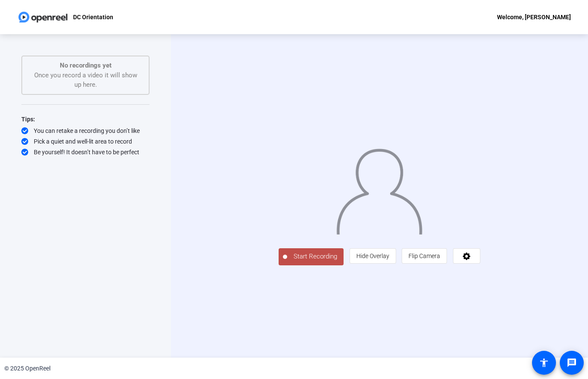 The height and width of the screenshot is (379, 588). Describe the element at coordinates (380, 189) in the screenshot. I see `img: overlay` at that location.